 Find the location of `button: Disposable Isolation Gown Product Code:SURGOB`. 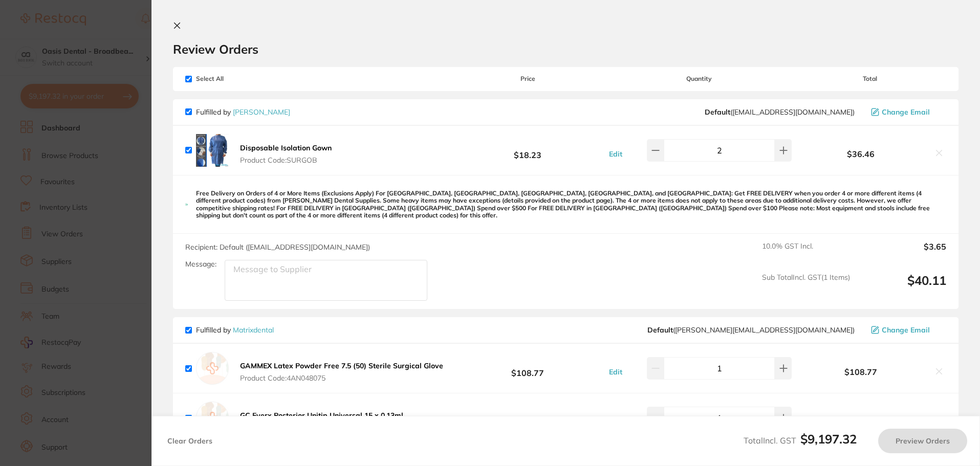

button: Disposable Isolation Gown Product Code:SURGOB is located at coordinates (286, 154).